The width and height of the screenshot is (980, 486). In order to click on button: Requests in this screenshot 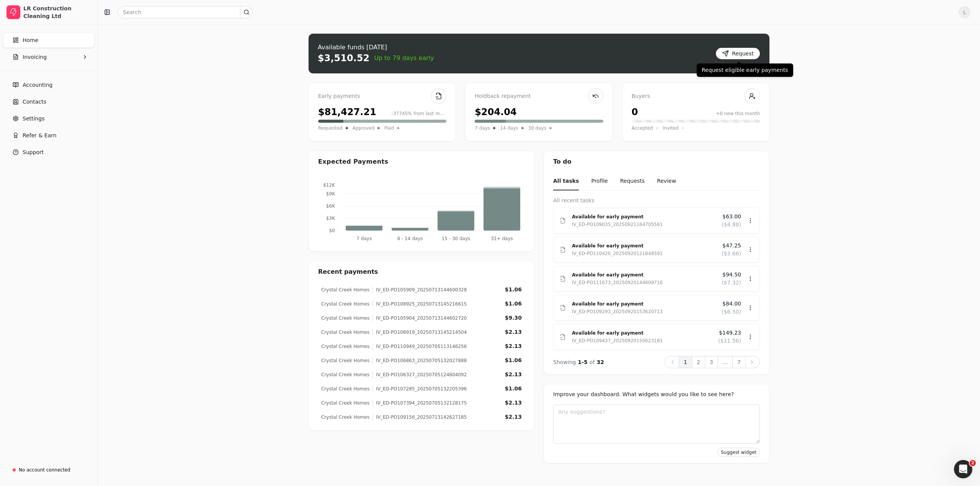, I will do `click(632, 181)`.